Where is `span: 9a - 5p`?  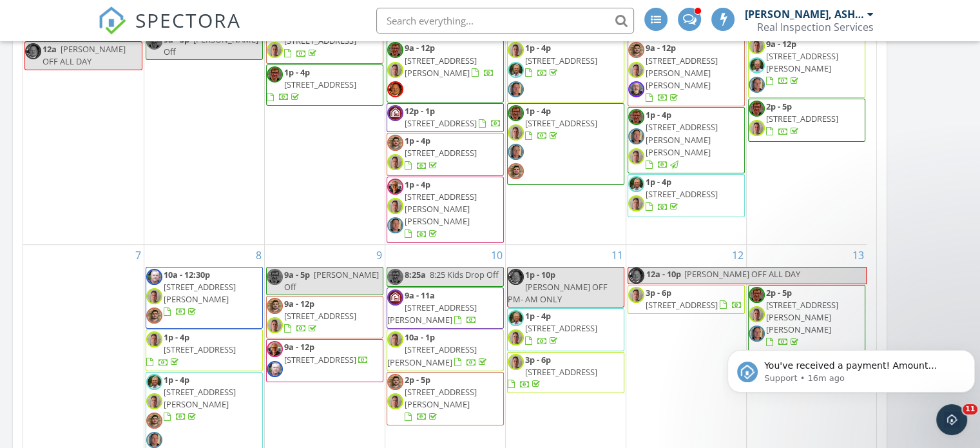 span: 9a - 5p is located at coordinates (297, 274).